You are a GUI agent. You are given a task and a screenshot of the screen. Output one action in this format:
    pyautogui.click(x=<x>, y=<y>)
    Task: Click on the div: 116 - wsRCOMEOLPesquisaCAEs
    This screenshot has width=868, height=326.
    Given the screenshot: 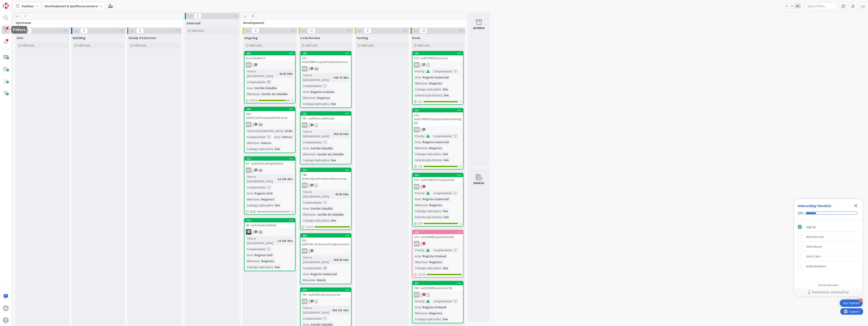 What is the action you would take?
    pyautogui.click(x=438, y=179)
    